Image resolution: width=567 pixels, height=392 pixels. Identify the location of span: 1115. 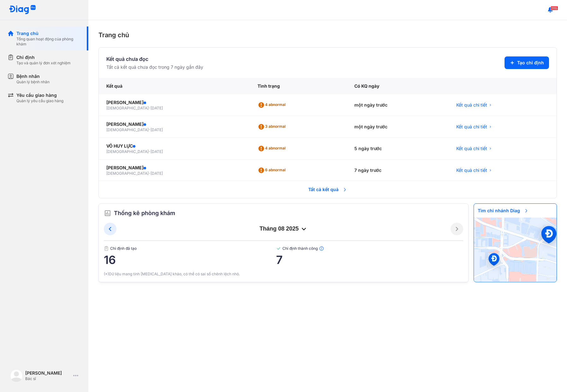
(554, 8).